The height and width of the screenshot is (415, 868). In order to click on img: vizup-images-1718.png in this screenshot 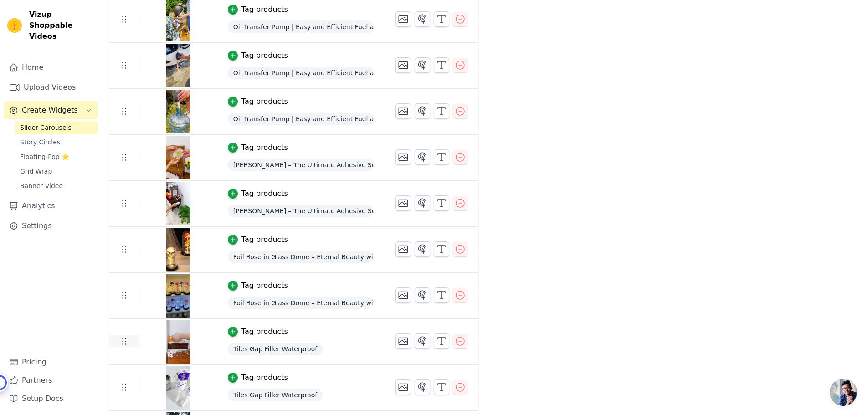, I will do `click(178, 342)`.